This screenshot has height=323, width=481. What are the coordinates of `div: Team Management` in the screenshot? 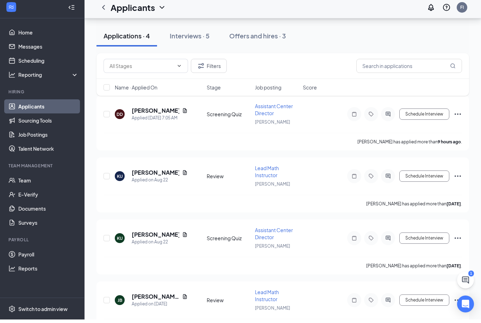 It's located at (43, 169).